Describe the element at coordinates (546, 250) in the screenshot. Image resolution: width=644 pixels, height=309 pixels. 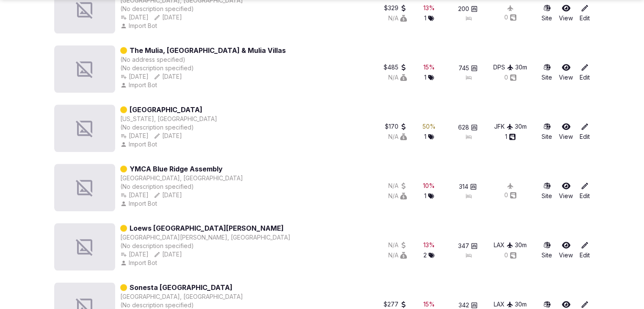
I see `button: Site` at that location.